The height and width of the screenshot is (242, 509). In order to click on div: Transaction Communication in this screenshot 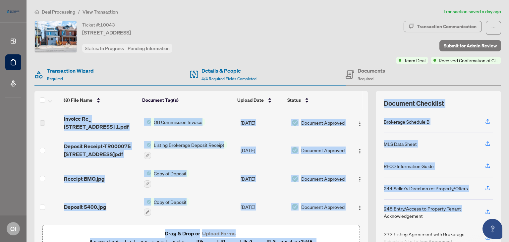, I will do `click(447, 27)`.